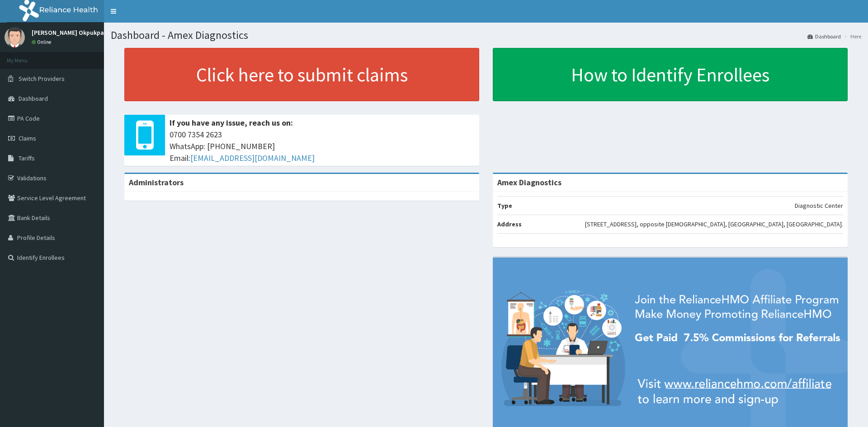 This screenshot has width=868, height=427. What do you see at coordinates (530, 182) in the screenshot?
I see `strong: Amex Diagnostics` at bounding box center [530, 182].